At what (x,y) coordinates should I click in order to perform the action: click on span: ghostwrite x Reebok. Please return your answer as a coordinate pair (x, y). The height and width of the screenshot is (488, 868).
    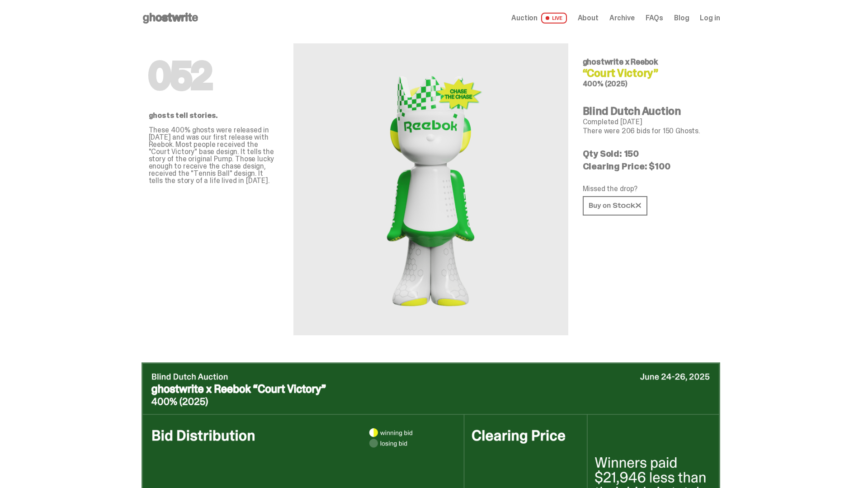
    Looking at the image, I should click on (620, 62).